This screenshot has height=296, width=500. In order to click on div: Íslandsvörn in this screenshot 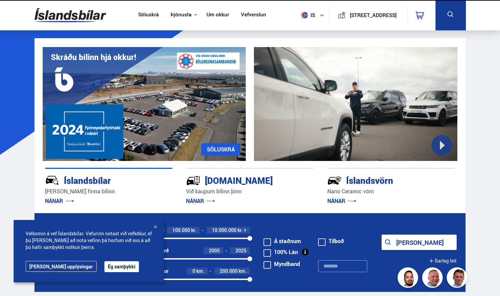, I will do `click(379, 180)`.